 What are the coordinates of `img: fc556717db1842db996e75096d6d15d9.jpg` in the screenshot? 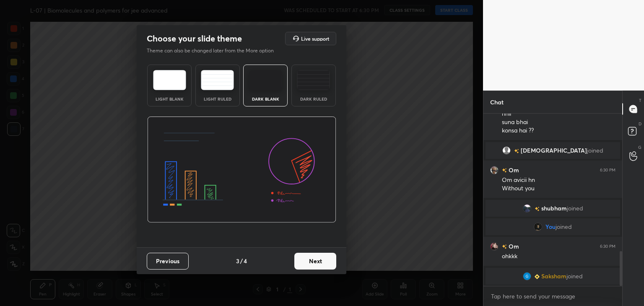 It's located at (527, 208).